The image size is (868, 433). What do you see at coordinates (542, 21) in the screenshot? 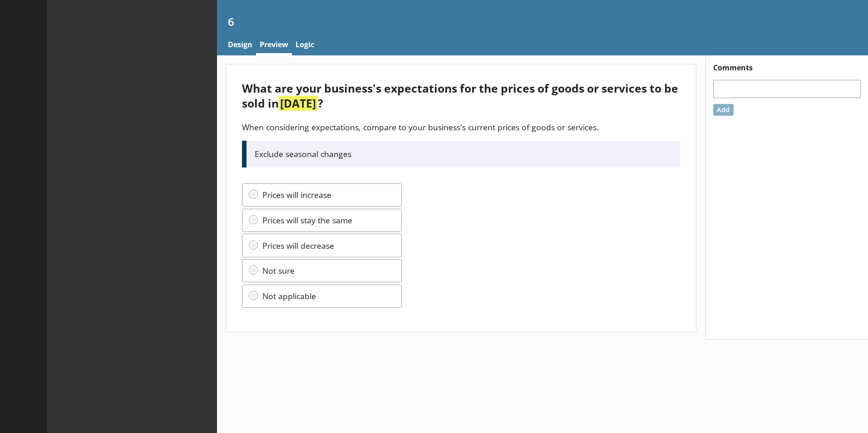
I see `h1: 6` at bounding box center [542, 21].